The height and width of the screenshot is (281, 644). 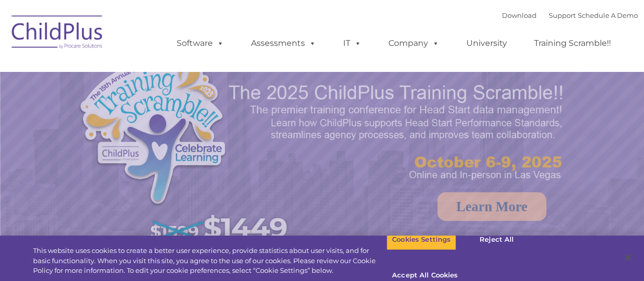 I want to click on a: Download, so click(x=519, y=15).